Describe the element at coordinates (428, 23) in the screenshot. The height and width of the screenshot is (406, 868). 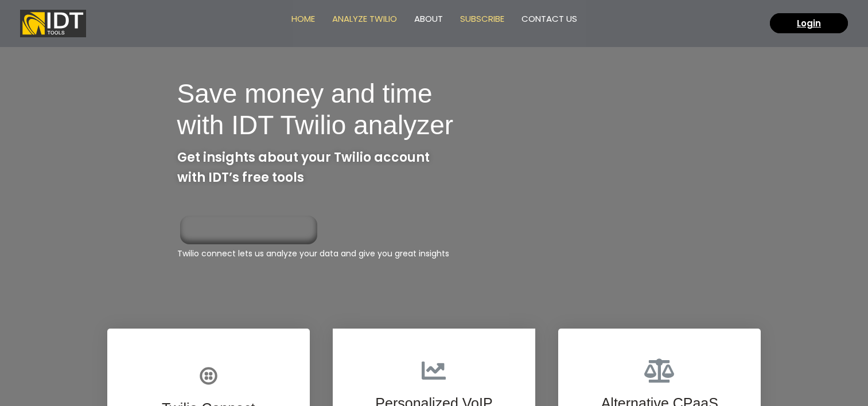
I see `a: About` at that location.